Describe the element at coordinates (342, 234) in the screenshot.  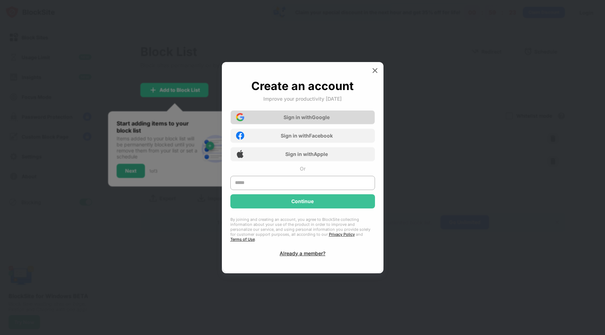
I see `a: Privacy Policy` at that location.